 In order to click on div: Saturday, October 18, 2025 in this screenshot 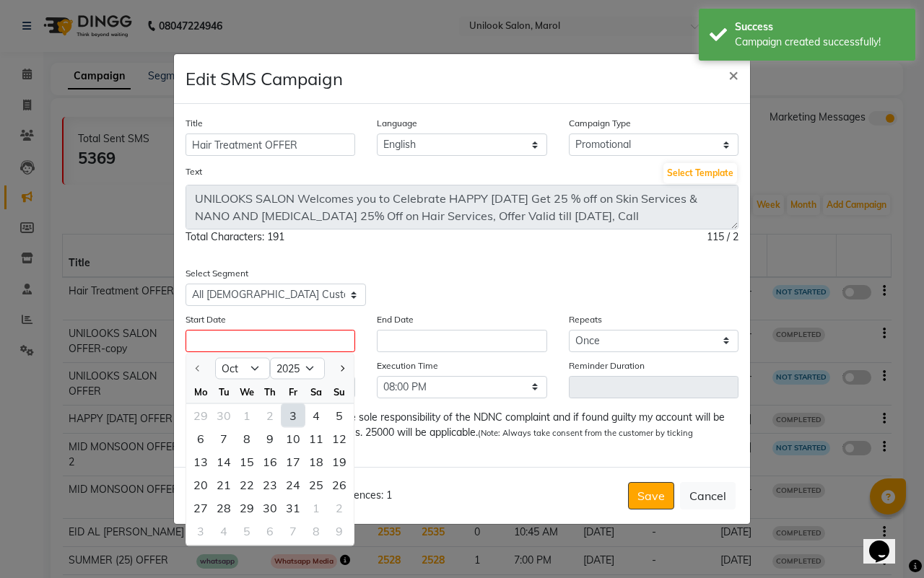, I will do `click(316, 462)`.